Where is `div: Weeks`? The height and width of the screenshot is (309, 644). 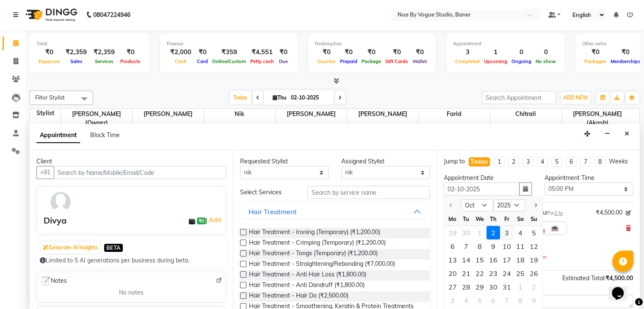 div: Weeks is located at coordinates (618, 161).